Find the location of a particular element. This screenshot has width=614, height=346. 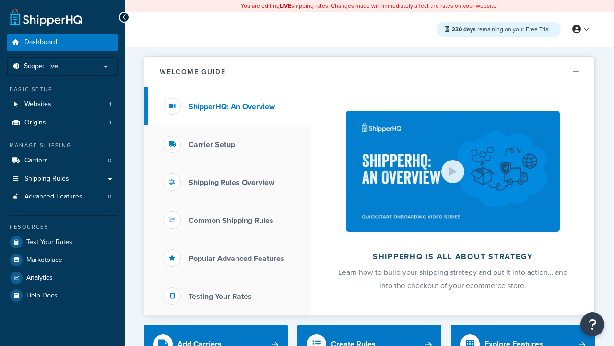

li: Carriers is located at coordinates (62, 160).